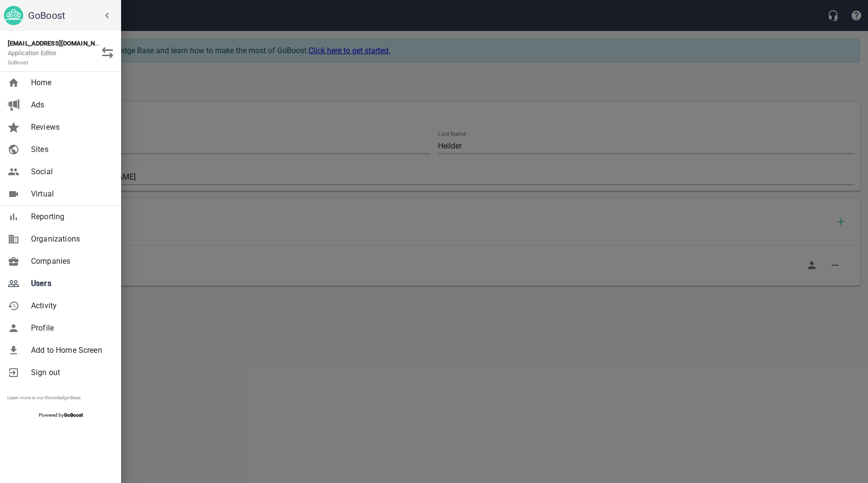  I want to click on span: Reviews, so click(70, 127).